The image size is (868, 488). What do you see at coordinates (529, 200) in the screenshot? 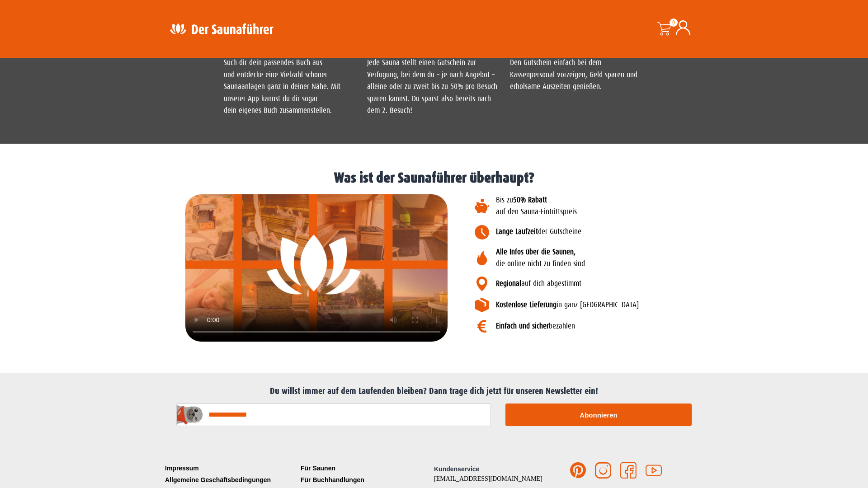
I see `b: 50% Rabatt` at bounding box center [529, 200].